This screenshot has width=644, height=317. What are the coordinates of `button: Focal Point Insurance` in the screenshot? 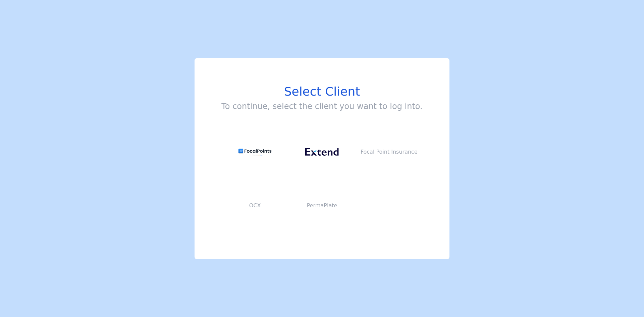 It's located at (389, 152).